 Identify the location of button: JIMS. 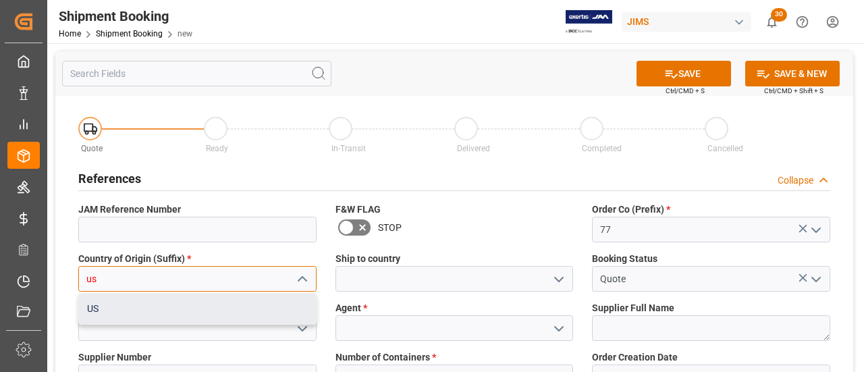
(690, 22).